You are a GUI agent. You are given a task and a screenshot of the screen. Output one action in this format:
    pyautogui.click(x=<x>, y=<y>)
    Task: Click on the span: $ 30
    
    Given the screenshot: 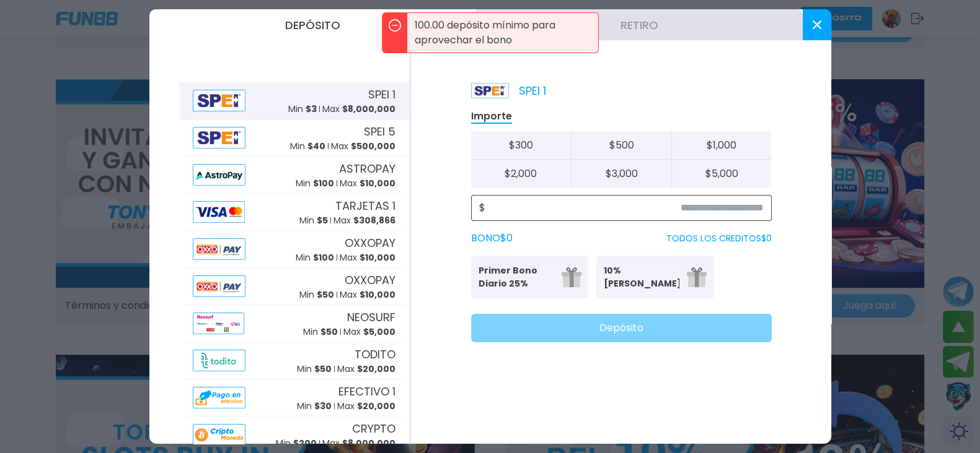 What is the action you would take?
    pyautogui.click(x=323, y=406)
    